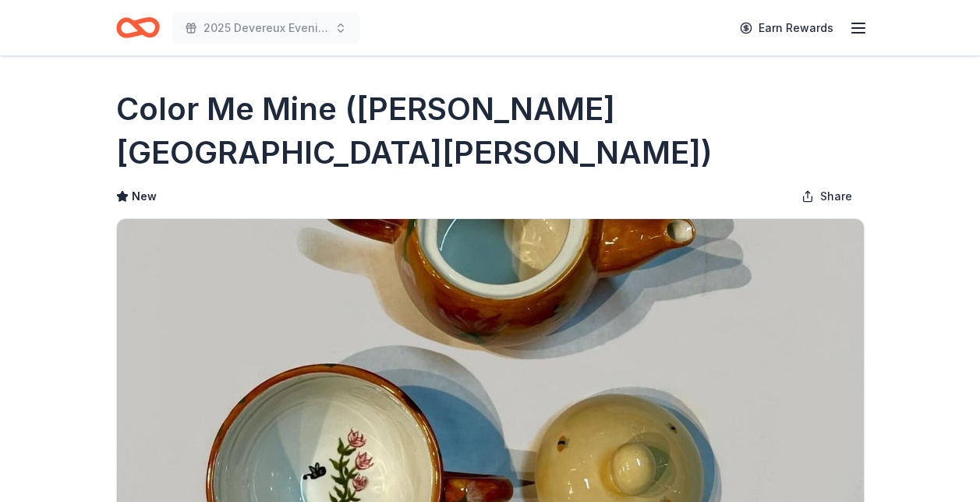 The height and width of the screenshot is (502, 980). I want to click on span: New, so click(144, 196).